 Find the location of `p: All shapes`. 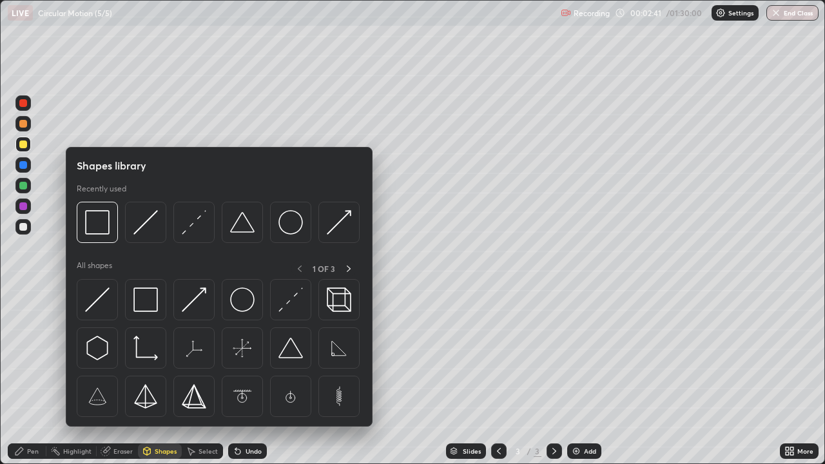

p: All shapes is located at coordinates (94, 268).